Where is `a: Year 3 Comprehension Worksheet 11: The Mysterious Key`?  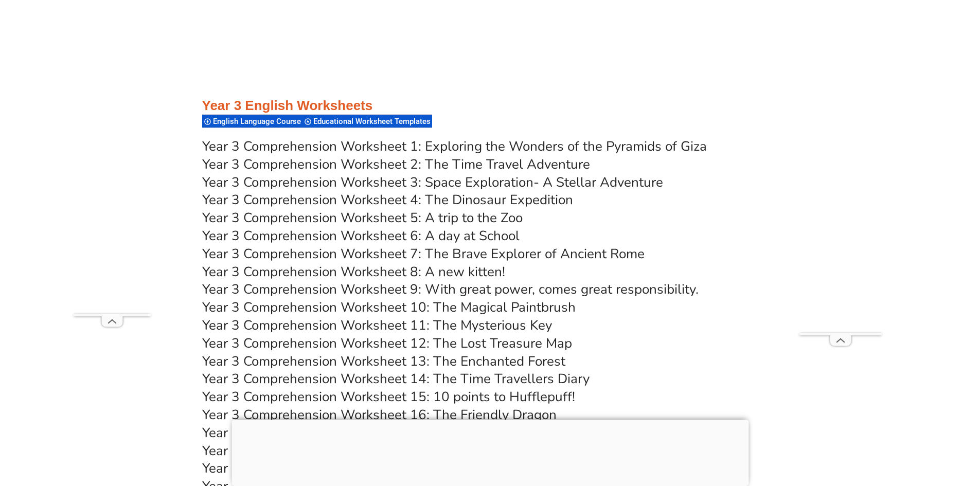 a: Year 3 Comprehension Worksheet 11: The Mysterious Key is located at coordinates (377, 325).